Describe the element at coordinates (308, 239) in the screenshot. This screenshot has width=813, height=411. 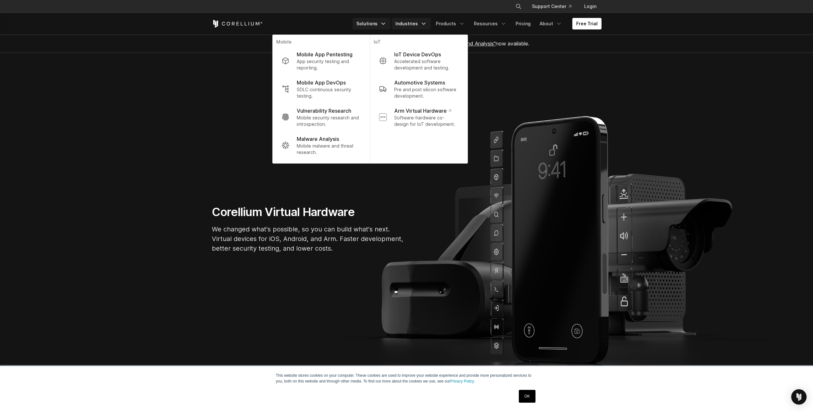
I see `p: We changed what's possible, so you can build what's next. Virtual devices for iOS, Android, and A...` at that location.